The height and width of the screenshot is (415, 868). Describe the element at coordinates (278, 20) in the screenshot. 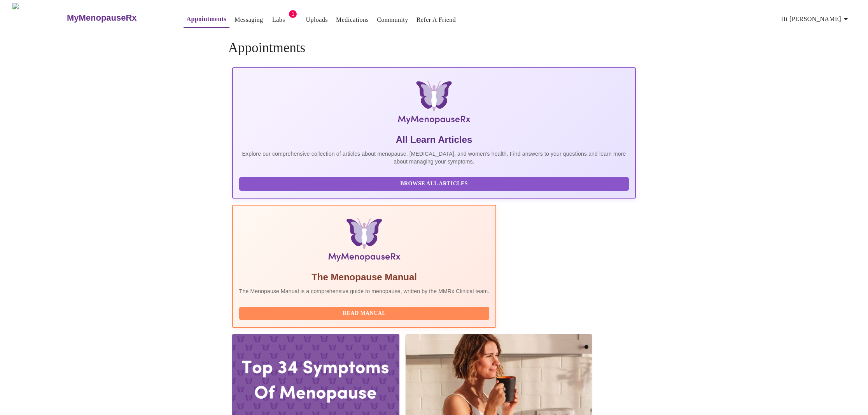

I see `a: Labs` at that location.